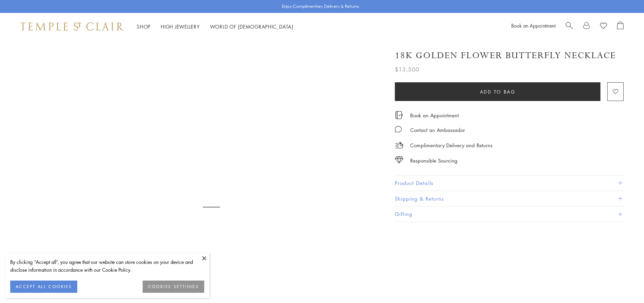  What do you see at coordinates (72, 27) in the screenshot?
I see `img: Temple St. Clair` at bounding box center [72, 27].